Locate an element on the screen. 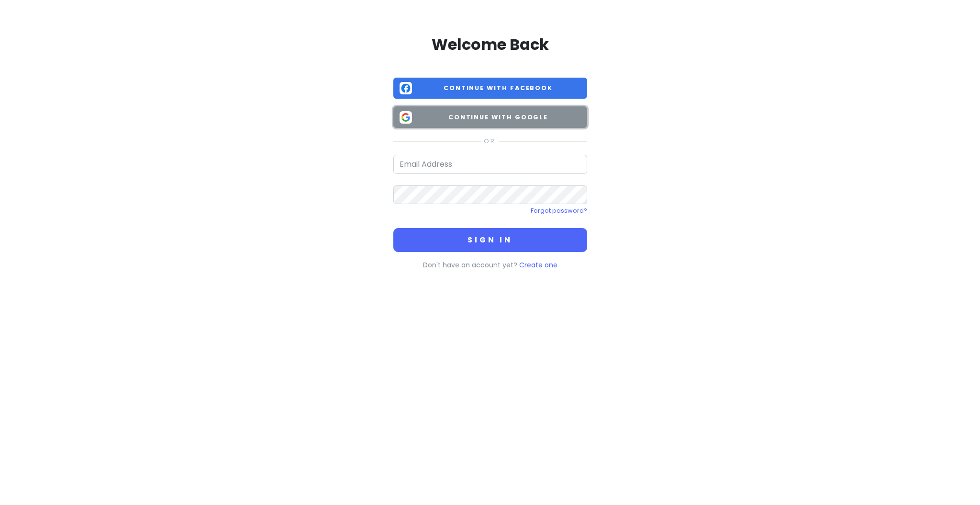 Image resolution: width=980 pixels, height=505 pixels. span: Continue with Facebook is located at coordinates (498, 88).